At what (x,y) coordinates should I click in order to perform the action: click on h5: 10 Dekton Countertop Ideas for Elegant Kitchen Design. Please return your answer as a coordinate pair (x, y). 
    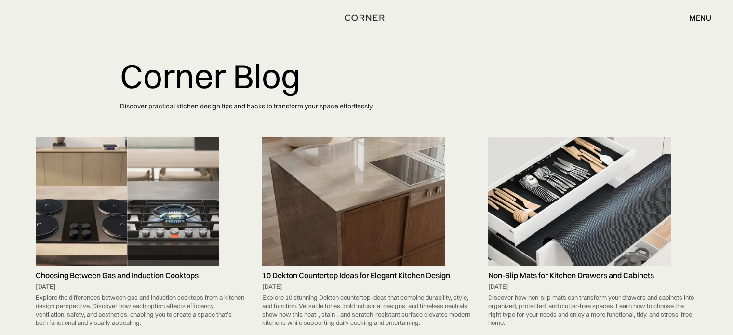
    Looking at the image, I should click on (367, 275).